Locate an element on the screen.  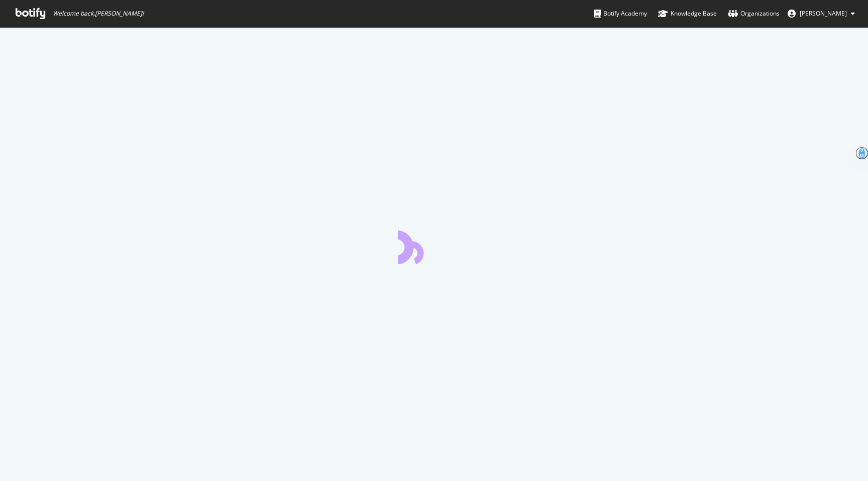
div: Organizations is located at coordinates (754, 14).